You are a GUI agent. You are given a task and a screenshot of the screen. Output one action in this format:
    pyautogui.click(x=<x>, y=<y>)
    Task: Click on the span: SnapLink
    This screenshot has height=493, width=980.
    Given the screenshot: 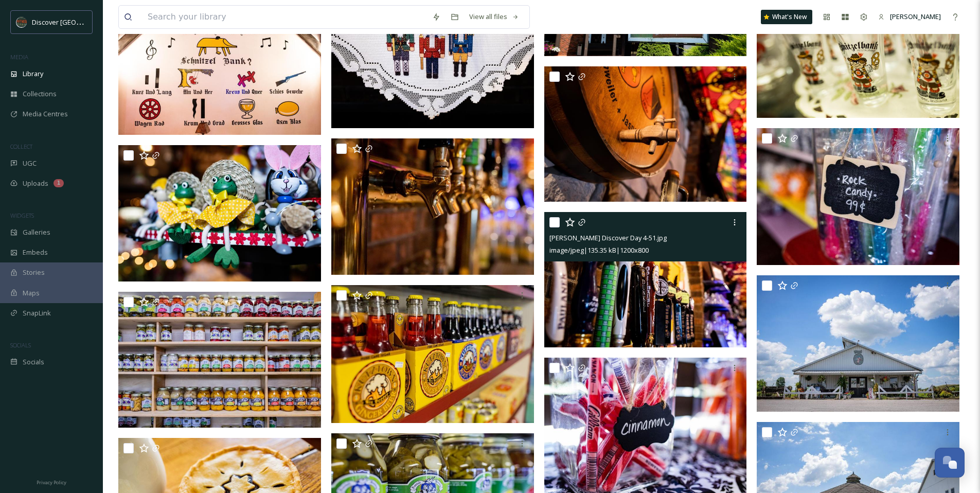 What is the action you would take?
    pyautogui.click(x=37, y=313)
    